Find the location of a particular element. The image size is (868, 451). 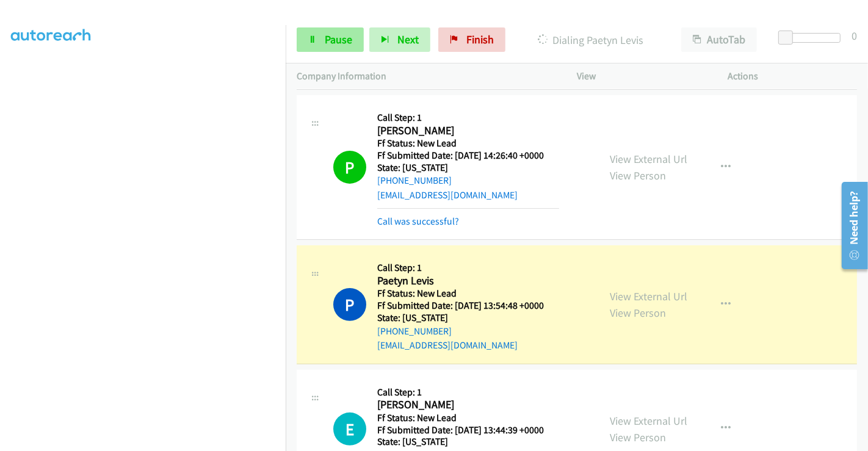

p: Actions is located at coordinates (793, 76).